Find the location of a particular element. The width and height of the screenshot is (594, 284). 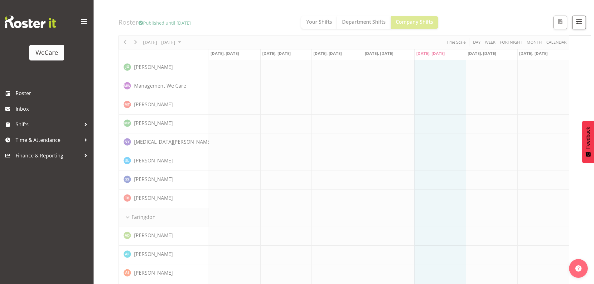

img: Rosterit website logo is located at coordinates (30, 22).